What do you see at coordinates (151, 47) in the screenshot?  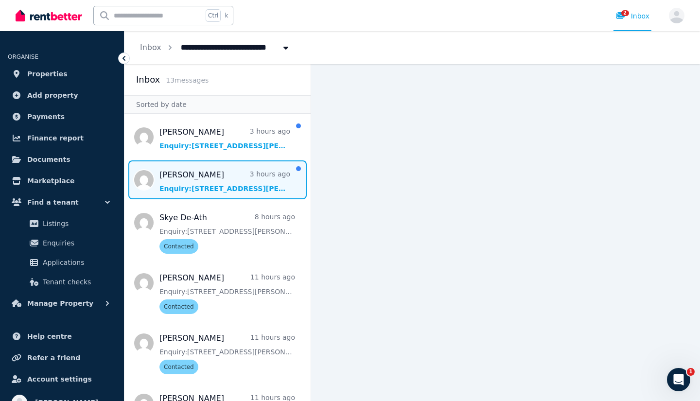 I see `a: Inbox` at bounding box center [151, 47].